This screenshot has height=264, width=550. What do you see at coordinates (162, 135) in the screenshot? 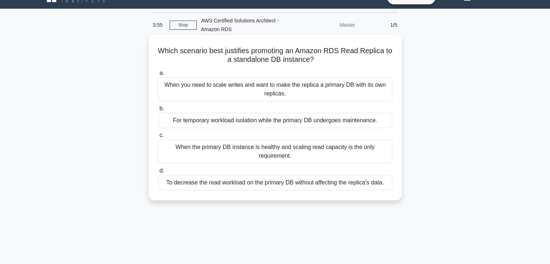
I see `span: c.` at bounding box center [162, 135].